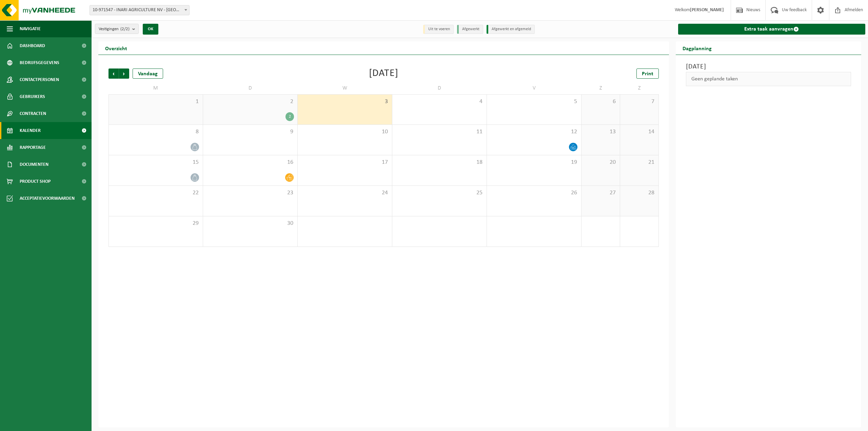 This screenshot has width=868, height=431. Describe the element at coordinates (156, 193) in the screenshot. I see `span: 22` at that location.